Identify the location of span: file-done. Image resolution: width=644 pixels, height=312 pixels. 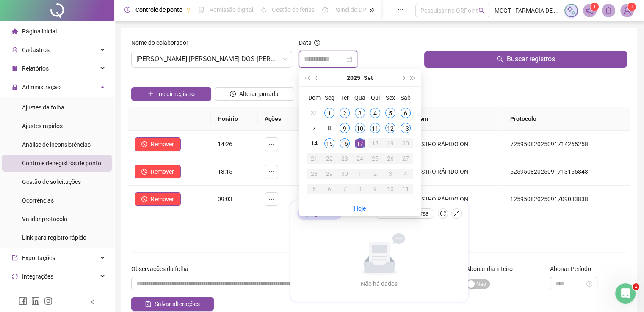
(201, 10).